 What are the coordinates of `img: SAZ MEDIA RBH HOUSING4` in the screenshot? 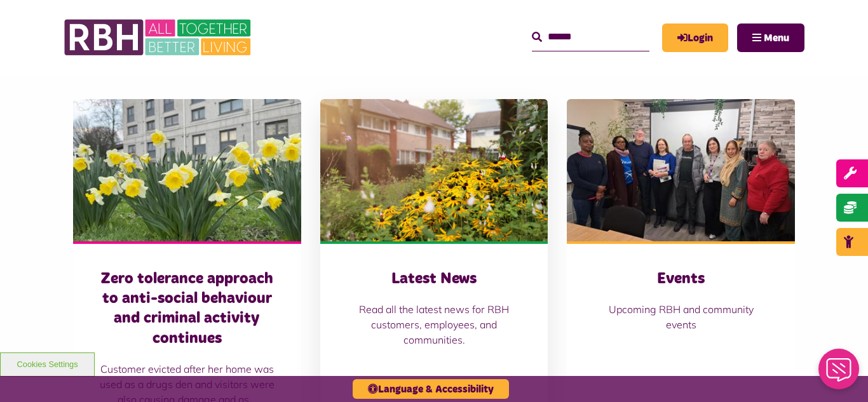 It's located at (434, 170).